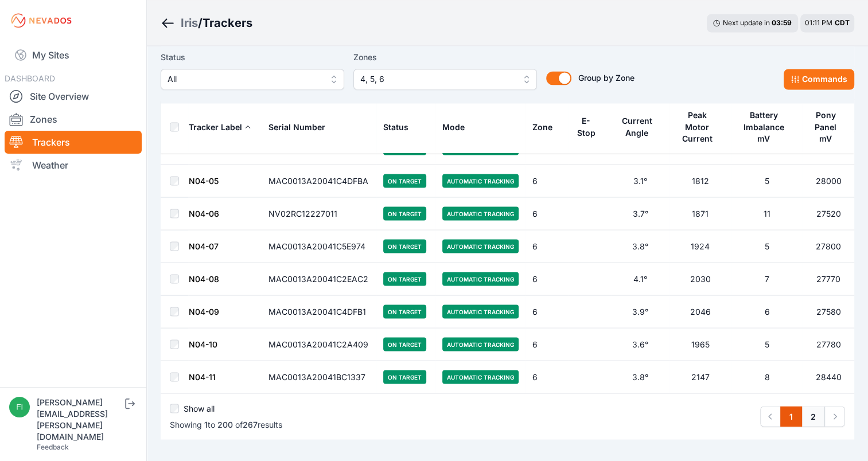 The height and width of the screenshot is (461, 868). I want to click on span: All, so click(244, 79).